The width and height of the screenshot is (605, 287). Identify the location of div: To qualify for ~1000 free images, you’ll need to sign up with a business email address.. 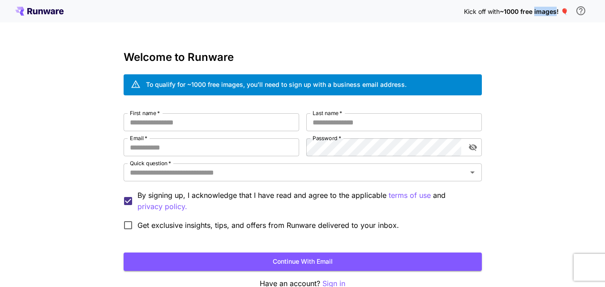
(276, 84).